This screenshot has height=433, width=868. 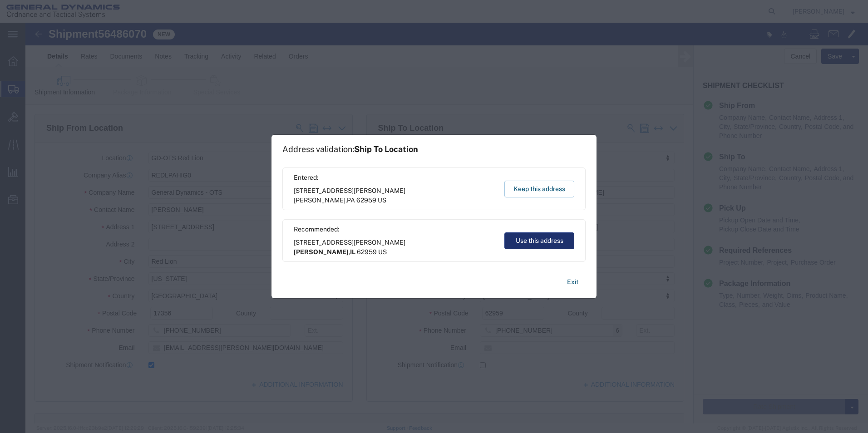 What do you see at coordinates (540, 189) in the screenshot?
I see `button: Keep this address` at bounding box center [540, 189].